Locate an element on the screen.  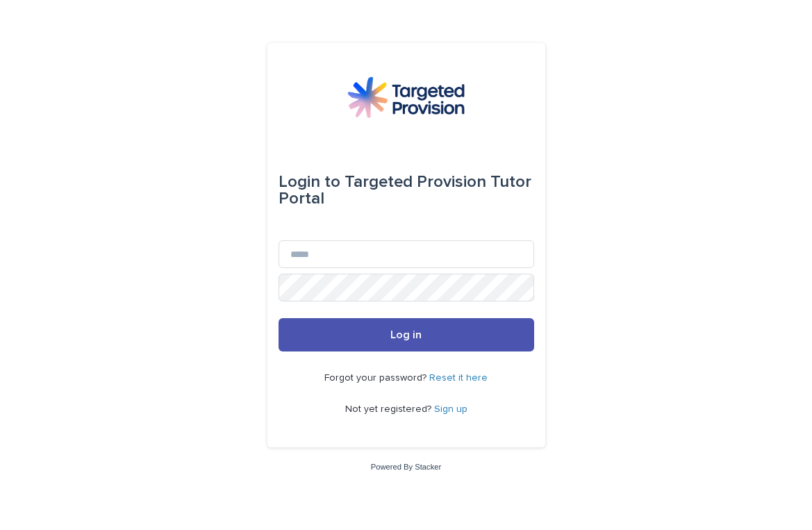
span: Forgot your password? is located at coordinates (376, 378).